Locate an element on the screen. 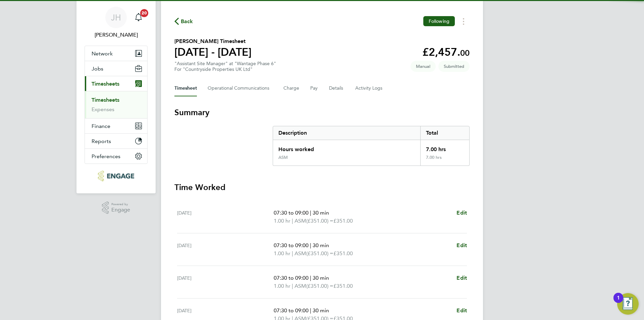  span: Engage is located at coordinates (121, 210).